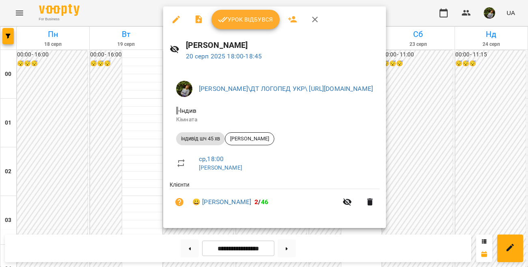  I want to click on button: Урок відбувся, so click(246, 19).